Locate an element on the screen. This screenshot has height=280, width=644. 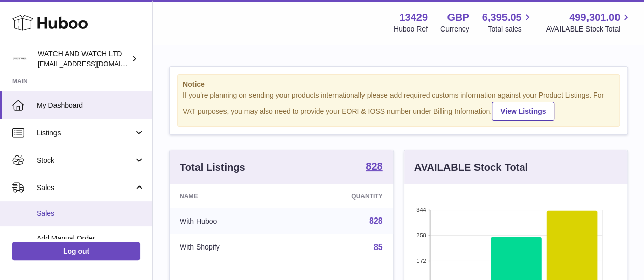
a: 6,395.05 Total sales is located at coordinates (508, 22).